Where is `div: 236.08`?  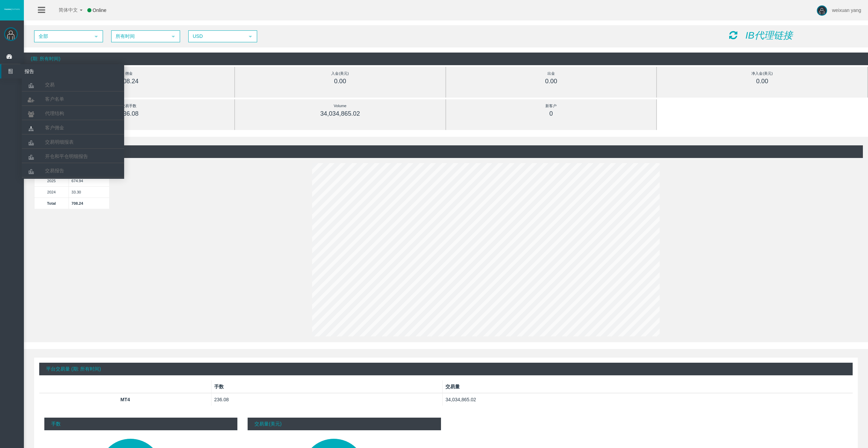 div: 236.08 is located at coordinates (129, 114).